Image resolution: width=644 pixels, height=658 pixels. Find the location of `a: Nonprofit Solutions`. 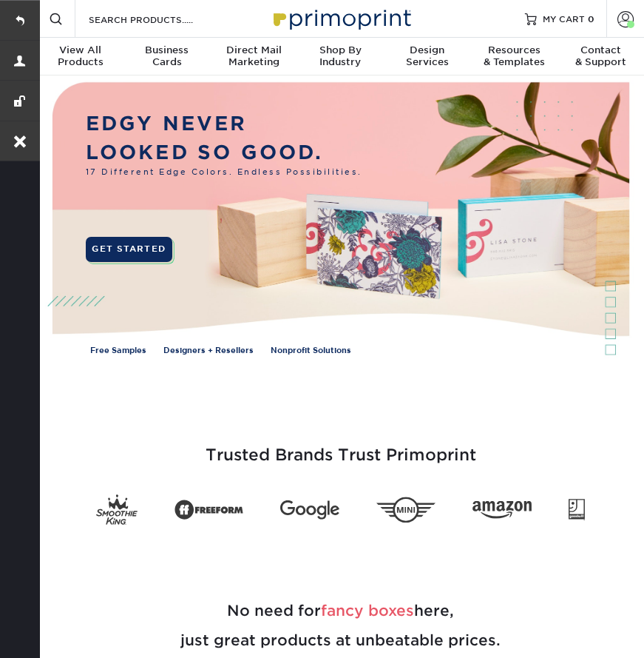

a: Nonprofit Solutions is located at coordinates (310, 351).